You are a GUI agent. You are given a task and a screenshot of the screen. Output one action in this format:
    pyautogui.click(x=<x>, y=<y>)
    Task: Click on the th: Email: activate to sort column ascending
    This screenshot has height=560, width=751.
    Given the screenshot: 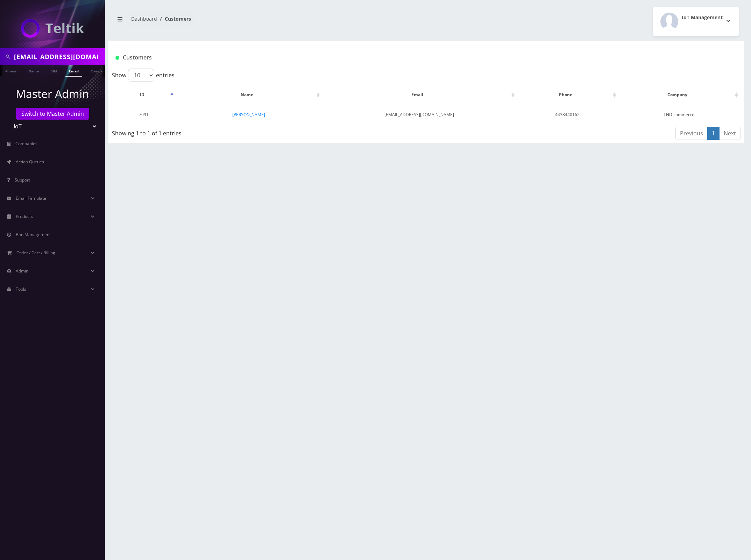 What is the action you would take?
    pyautogui.click(x=419, y=95)
    